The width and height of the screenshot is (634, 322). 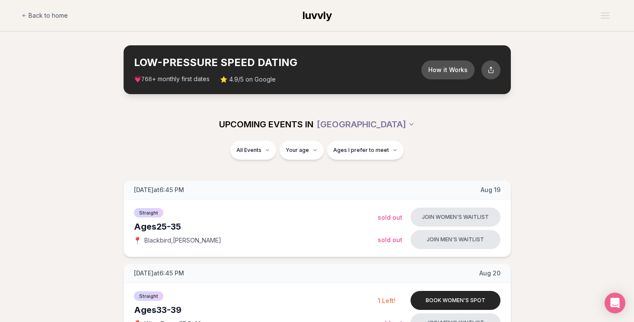 I want to click on a: Join women's waitlist, so click(x=455, y=217).